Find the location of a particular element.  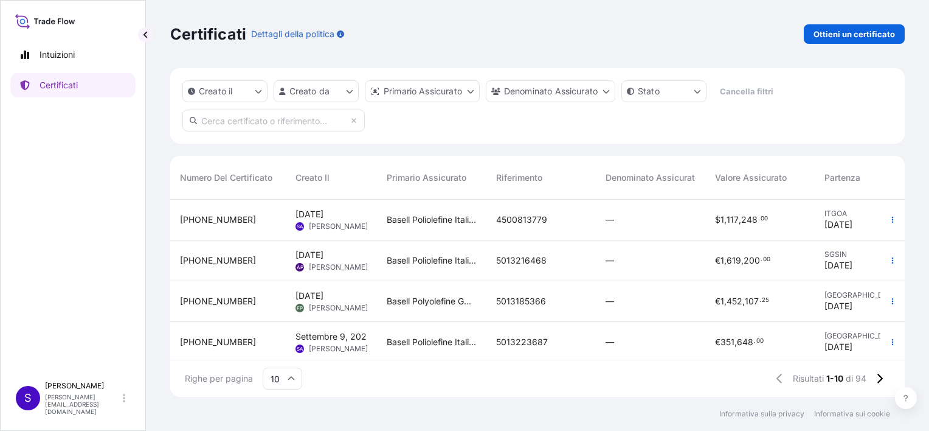

button: createdByOpzioni di filtro is located at coordinates (316, 91).